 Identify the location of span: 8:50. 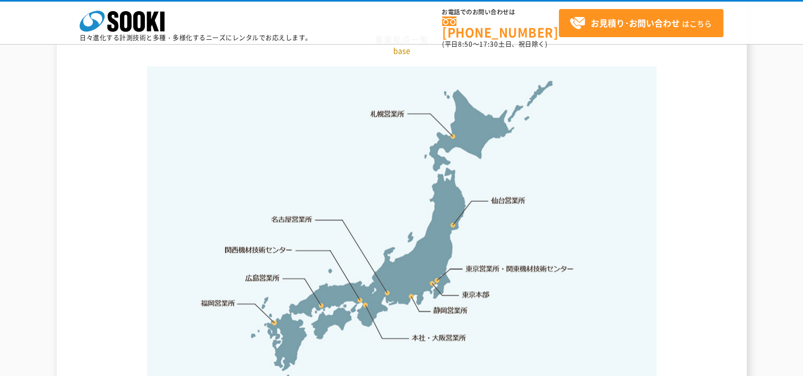
(466, 44).